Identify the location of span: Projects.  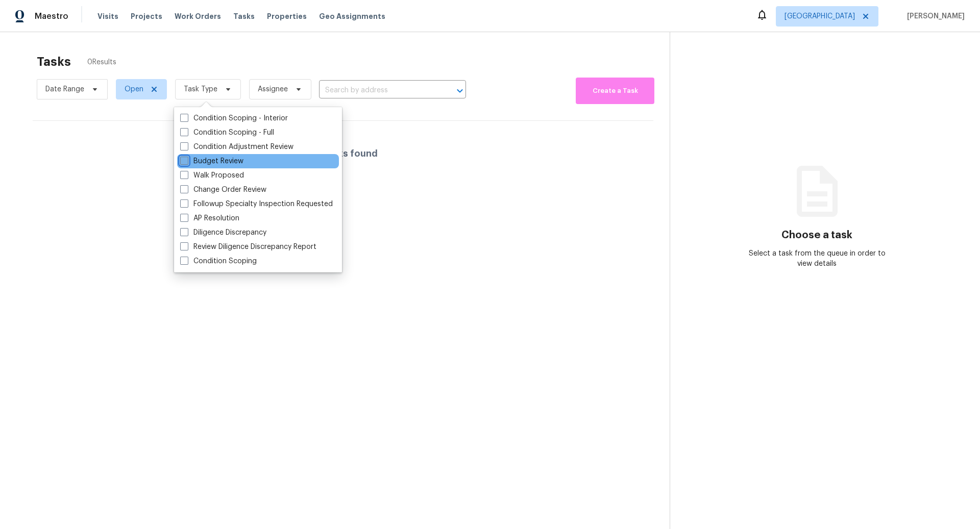
(146, 16).